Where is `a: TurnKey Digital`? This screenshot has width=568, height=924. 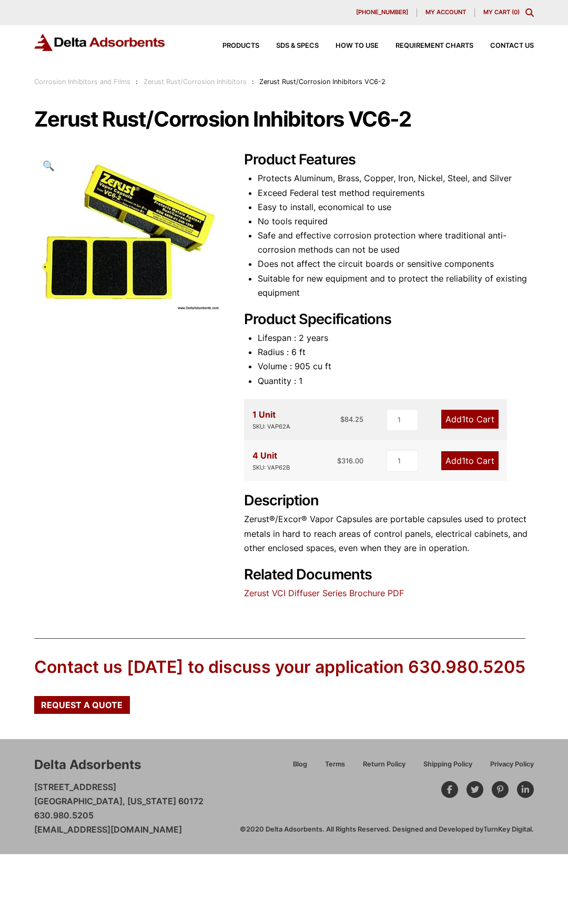 a: TurnKey Digital is located at coordinates (507, 829).